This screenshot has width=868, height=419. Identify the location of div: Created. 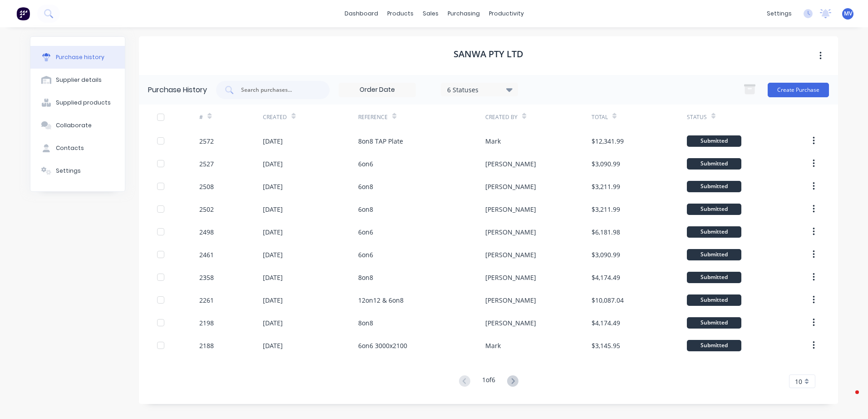
(275, 117).